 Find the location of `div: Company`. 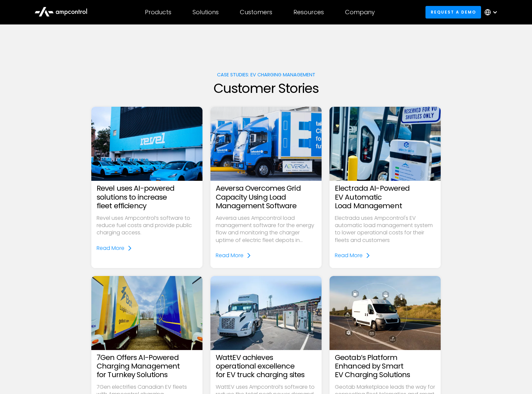

div: Company is located at coordinates (360, 12).